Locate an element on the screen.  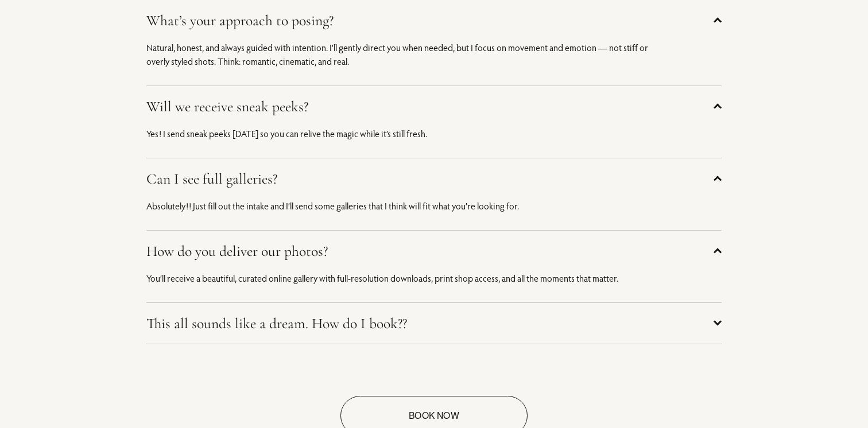
div: Will we receive sneak peeks? is located at coordinates (434, 142).